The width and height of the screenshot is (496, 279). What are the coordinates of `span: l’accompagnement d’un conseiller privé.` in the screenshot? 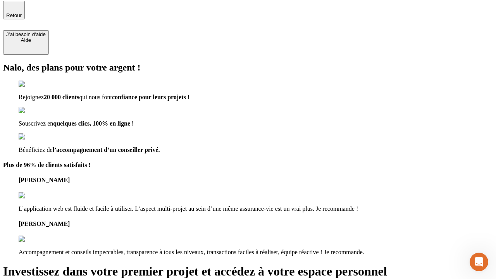 It's located at (106, 149).